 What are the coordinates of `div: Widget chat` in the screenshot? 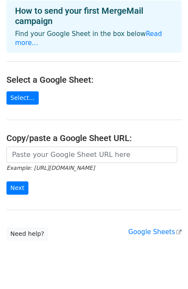 It's located at (166, 269).